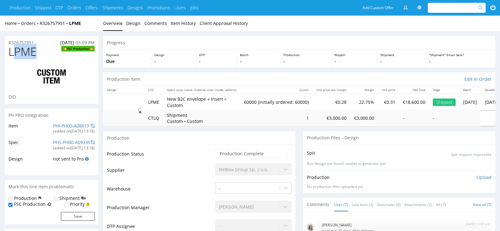  Describe the element at coordinates (199, 138) in the screenshot. I see `div: Production` at that location.